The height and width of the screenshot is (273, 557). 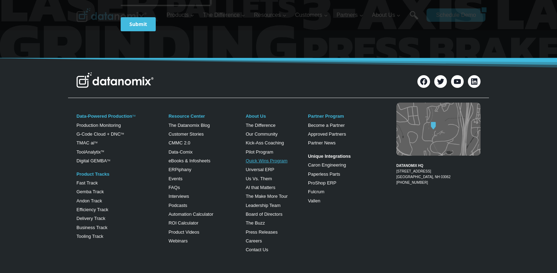 What do you see at coordinates (326, 116) in the screenshot?
I see `a: Partner Program` at bounding box center [326, 116].